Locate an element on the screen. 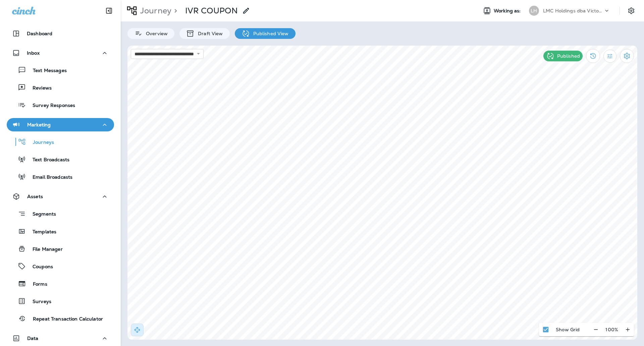 The height and width of the screenshot is (346, 644). p: Published is located at coordinates (568, 56).